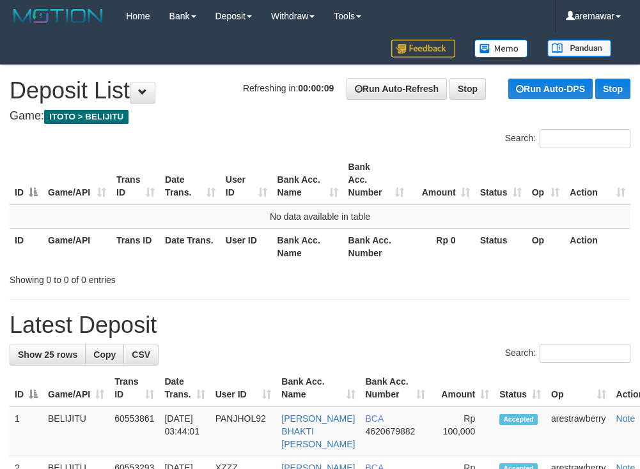  Describe the element at coordinates (597, 246) in the screenshot. I see `th: Action` at that location.